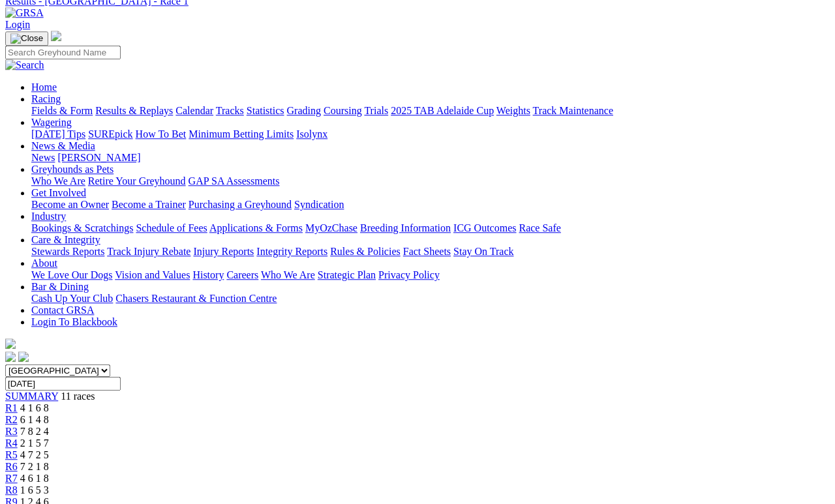  I want to click on a: About, so click(44, 263).